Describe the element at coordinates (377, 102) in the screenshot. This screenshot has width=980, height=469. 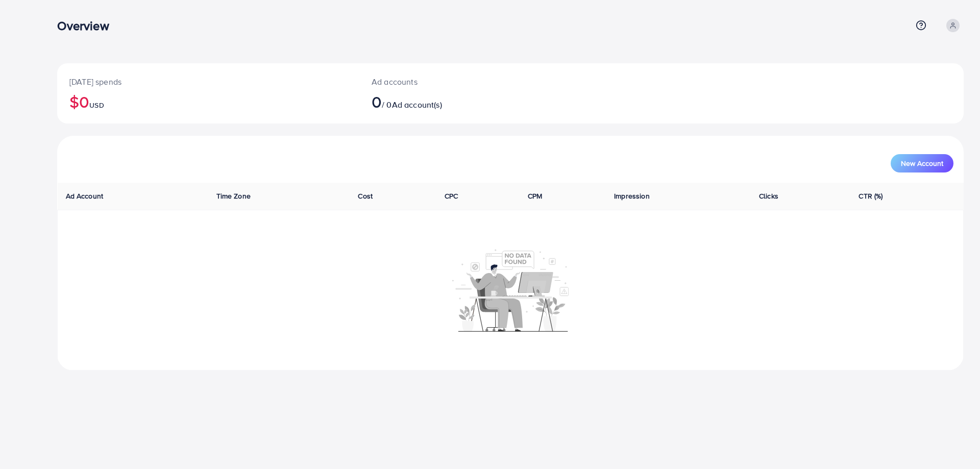
I see `span: 0` at that location.